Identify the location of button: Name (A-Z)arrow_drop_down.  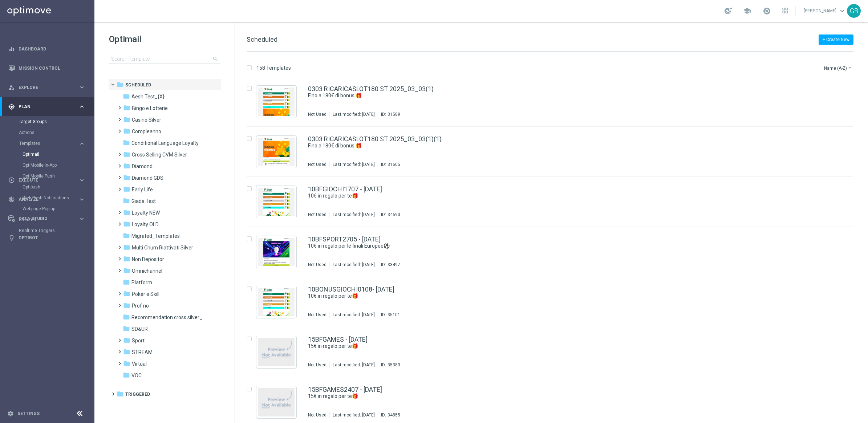
(838, 68).